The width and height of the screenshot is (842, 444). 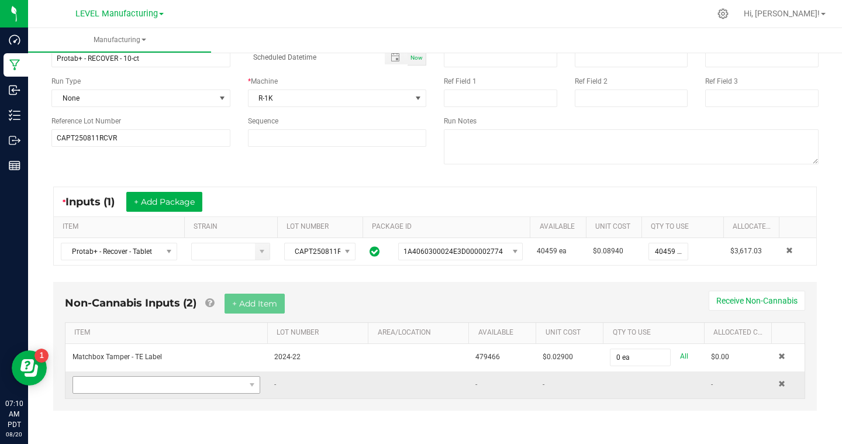 I want to click on span: Ref Field 2, so click(x=591, y=81).